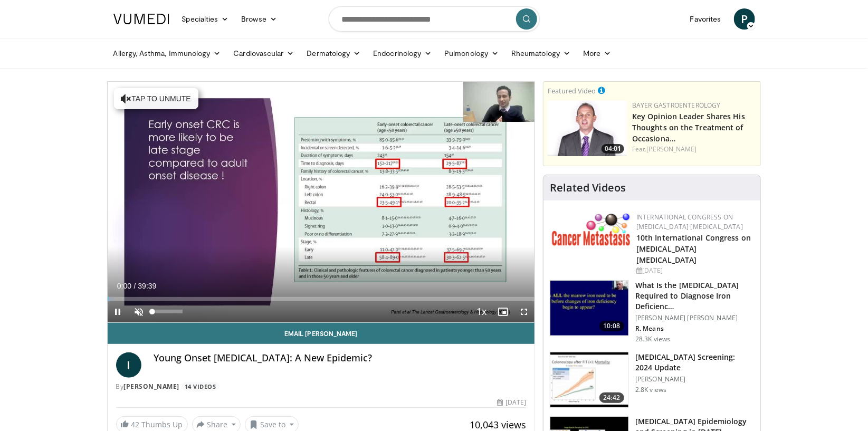  I want to click on a: 04:01, so click(587, 128).